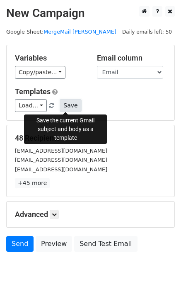  What do you see at coordinates (106, 244) in the screenshot?
I see `a: Send Test Email` at bounding box center [106, 244].